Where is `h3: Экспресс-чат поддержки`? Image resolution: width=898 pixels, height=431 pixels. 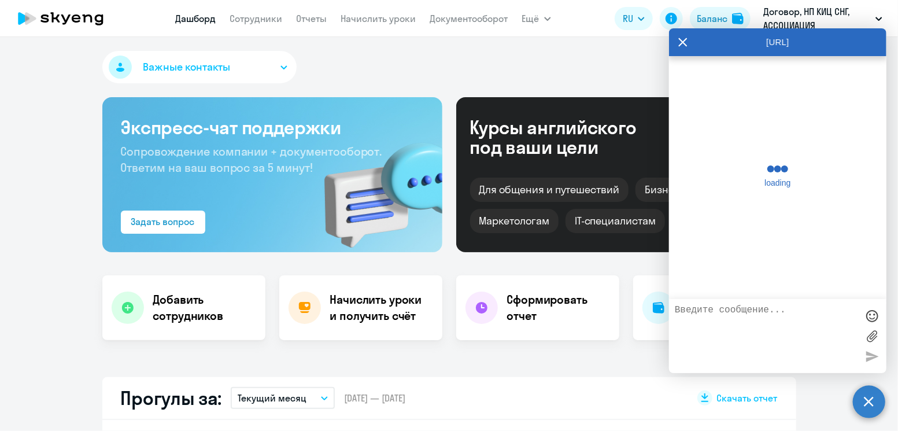
h3: Экспресс-чат поддержки is located at coordinates (272, 127).